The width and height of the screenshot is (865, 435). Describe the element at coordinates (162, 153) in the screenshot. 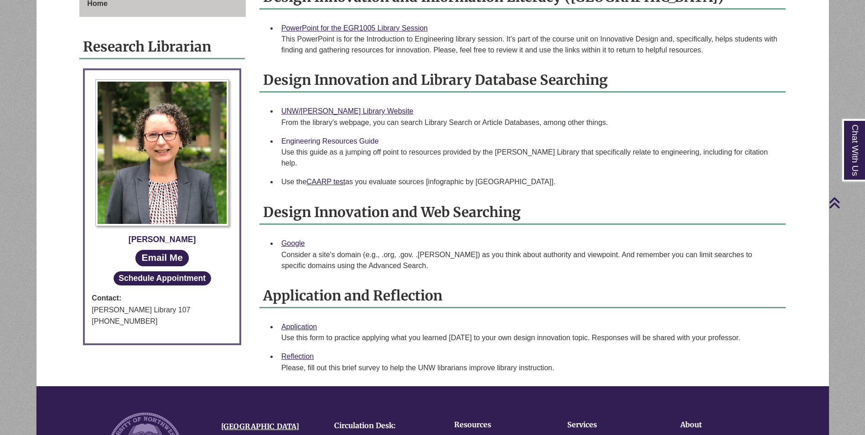

I see `img: Profile Photo` at that location.